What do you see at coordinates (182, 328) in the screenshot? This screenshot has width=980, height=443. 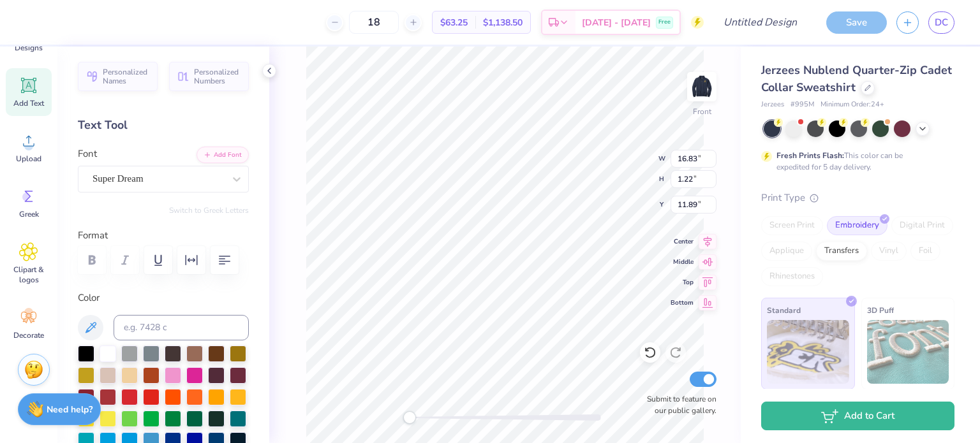 I see `input: e.g. 7428 c` at bounding box center [182, 328].